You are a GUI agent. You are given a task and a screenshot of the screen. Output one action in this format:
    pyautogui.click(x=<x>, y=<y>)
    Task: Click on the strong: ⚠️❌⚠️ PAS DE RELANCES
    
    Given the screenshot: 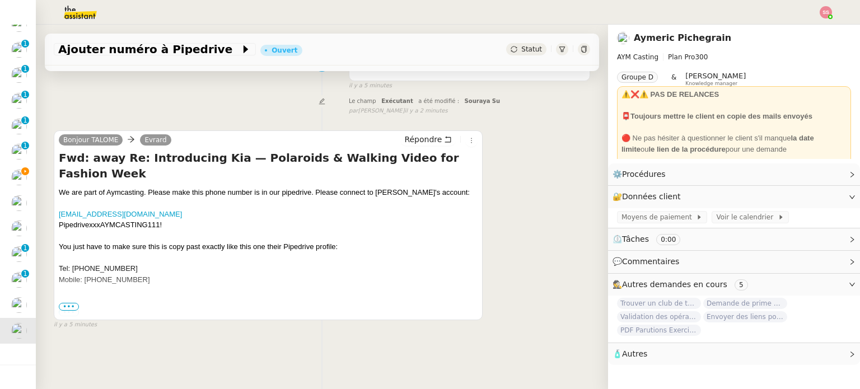 What is the action you would take?
    pyautogui.click(x=670, y=94)
    